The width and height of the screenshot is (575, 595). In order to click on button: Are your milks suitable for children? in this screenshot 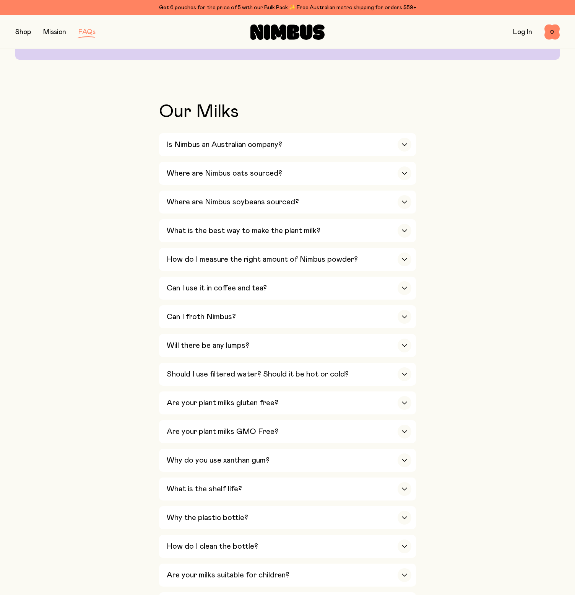, I will do `click(288, 575)`.